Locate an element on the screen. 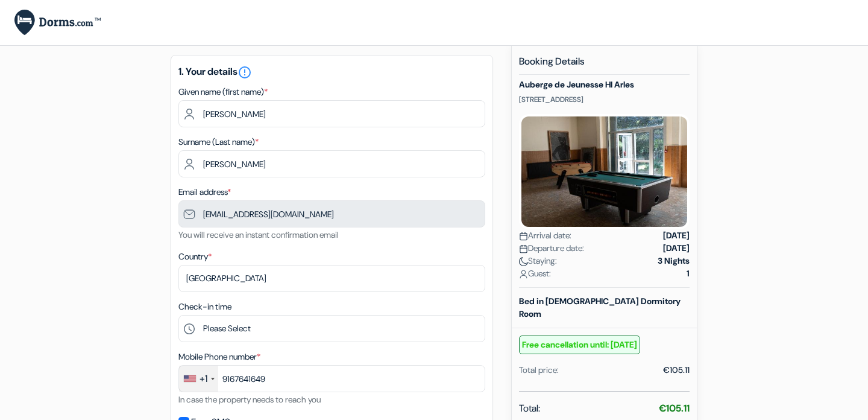 The height and width of the screenshot is (420, 868). img: user_icon.svg is located at coordinates (523, 274).